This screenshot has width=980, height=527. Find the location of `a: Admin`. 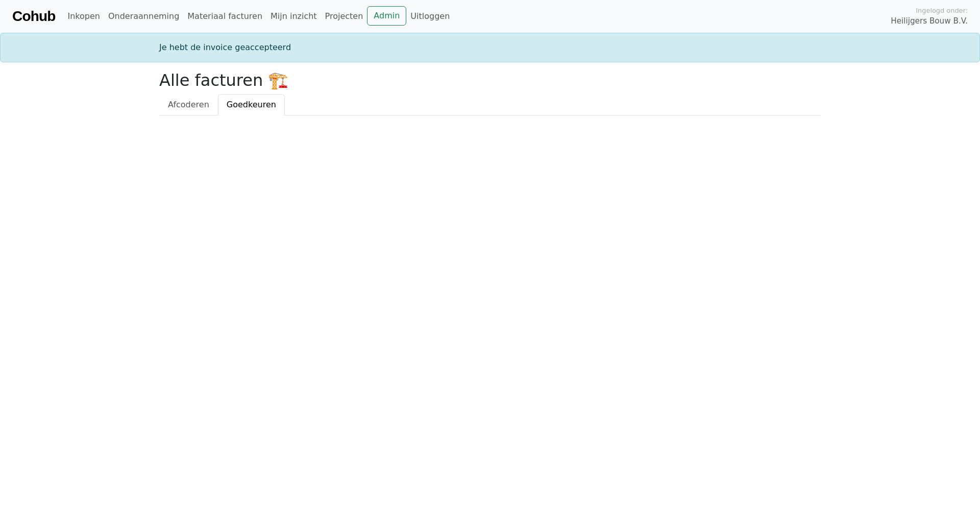

a: Admin is located at coordinates (386, 16).